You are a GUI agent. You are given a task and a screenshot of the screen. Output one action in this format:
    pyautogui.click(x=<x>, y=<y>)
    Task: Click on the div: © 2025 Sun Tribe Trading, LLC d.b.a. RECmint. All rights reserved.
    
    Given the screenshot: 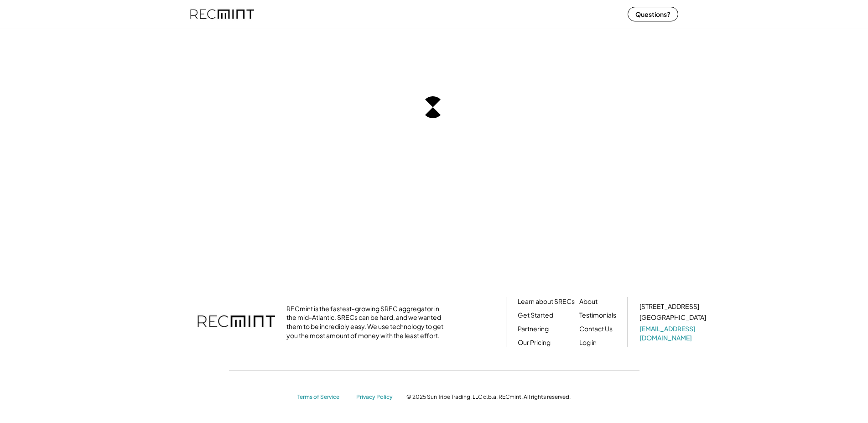 What is the action you would take?
    pyautogui.click(x=489, y=397)
    